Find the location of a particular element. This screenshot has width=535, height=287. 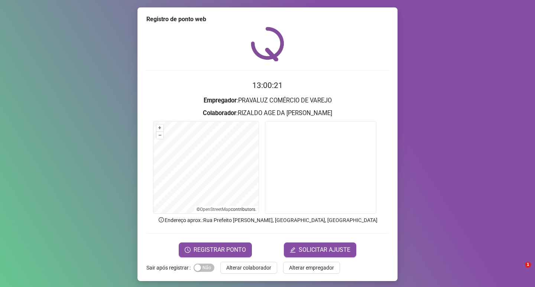

strong: Empregador is located at coordinates (220, 100).